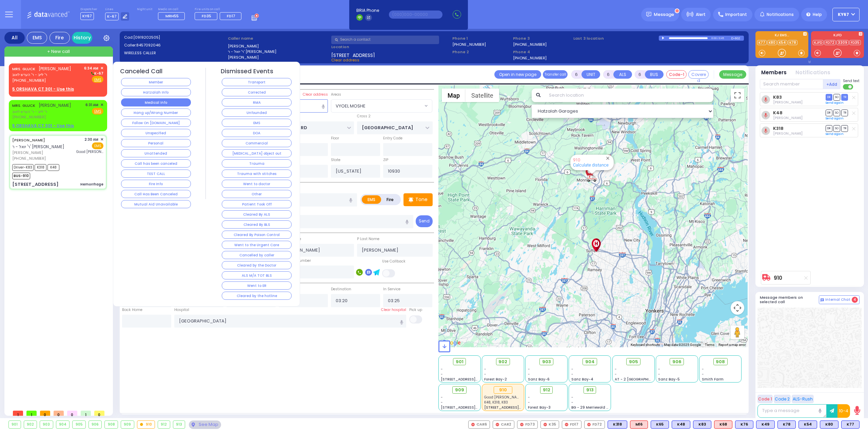  Describe the element at coordinates (817, 15) in the screenshot. I see `span: Help` at that location.